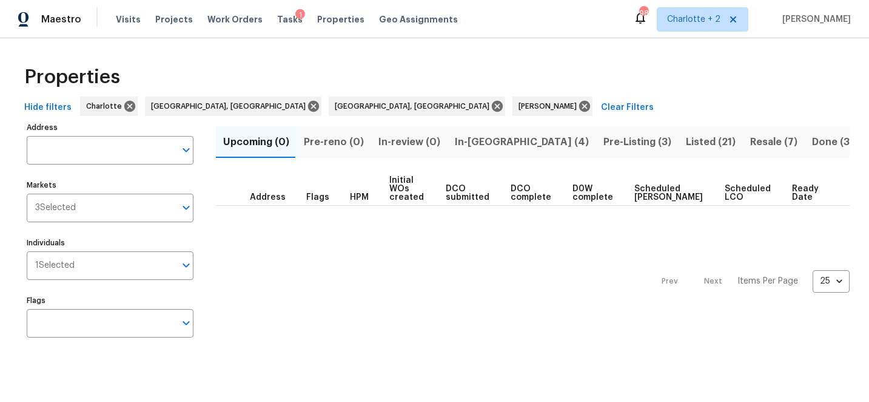 This screenshot has width=869, height=402. I want to click on span: Work Orders, so click(235, 19).